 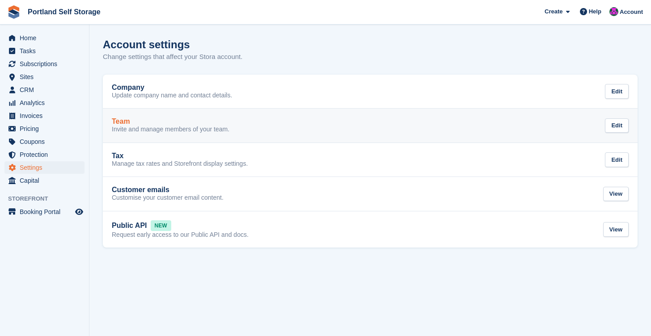 I want to click on a: Preview store, so click(x=79, y=212).